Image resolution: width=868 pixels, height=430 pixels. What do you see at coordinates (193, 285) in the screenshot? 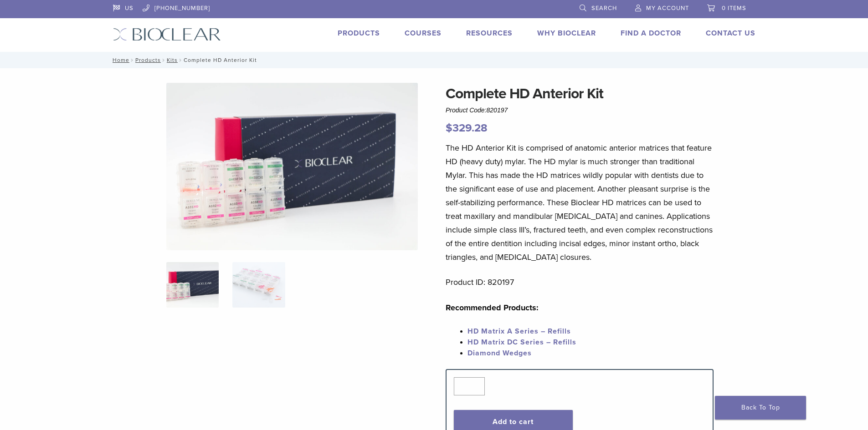
I see `img: IMG_8088-1-324x324.jpg` at bounding box center [193, 285].